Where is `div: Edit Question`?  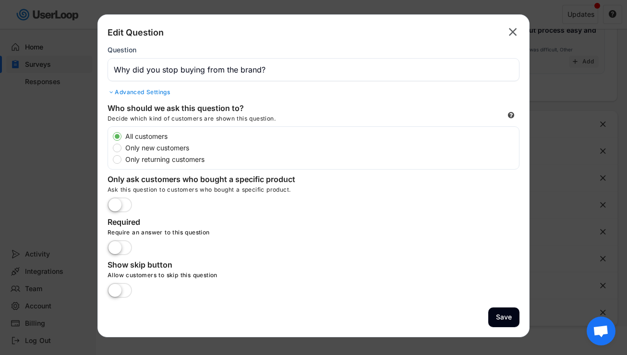 div: Edit Question is located at coordinates (135, 33).